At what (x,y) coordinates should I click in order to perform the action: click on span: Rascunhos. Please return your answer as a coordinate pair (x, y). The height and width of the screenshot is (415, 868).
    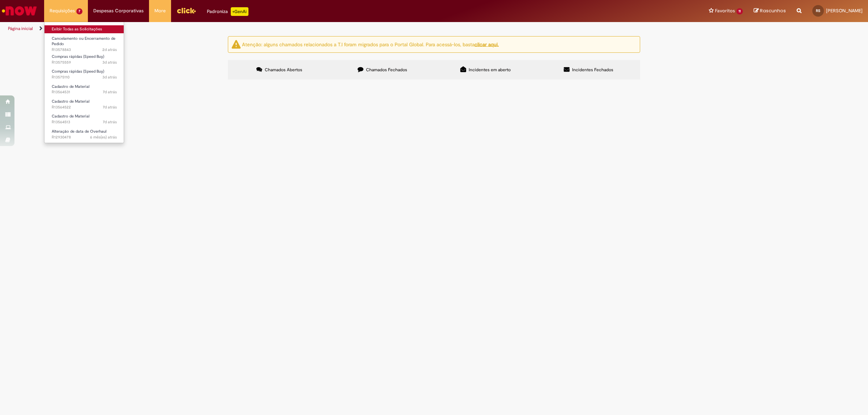
    Looking at the image, I should click on (772, 11).